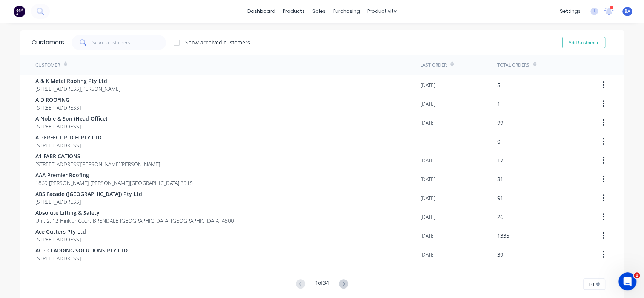 This screenshot has width=644, height=298. Describe the element at coordinates (627, 11) in the screenshot. I see `span: BA` at that location.